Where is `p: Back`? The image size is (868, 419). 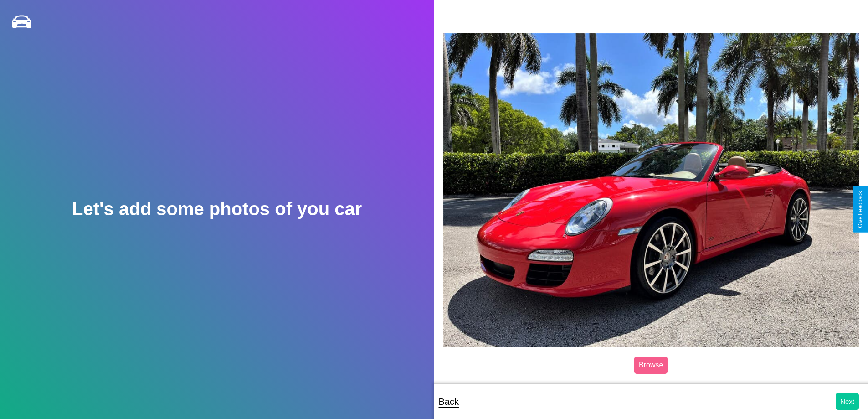
p: Back is located at coordinates (449, 401).